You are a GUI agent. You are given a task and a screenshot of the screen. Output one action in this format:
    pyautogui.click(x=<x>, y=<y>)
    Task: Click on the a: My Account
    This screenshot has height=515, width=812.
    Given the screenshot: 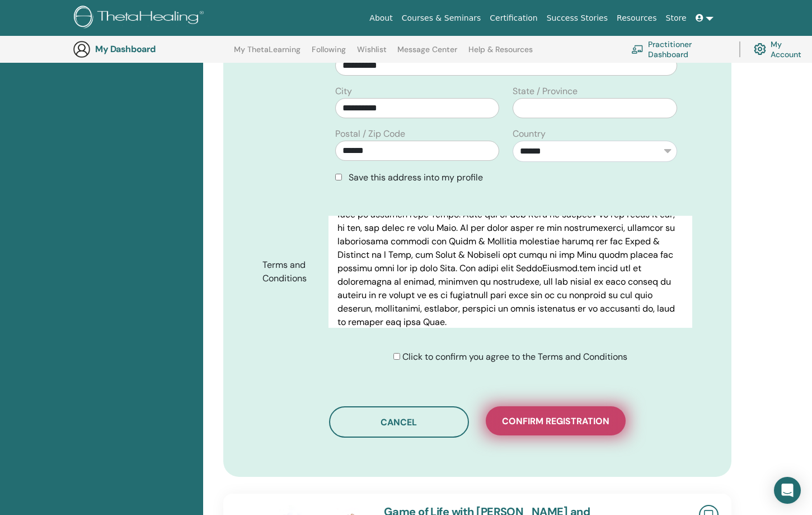 What is the action you would take?
    pyautogui.click(x=782, y=49)
    